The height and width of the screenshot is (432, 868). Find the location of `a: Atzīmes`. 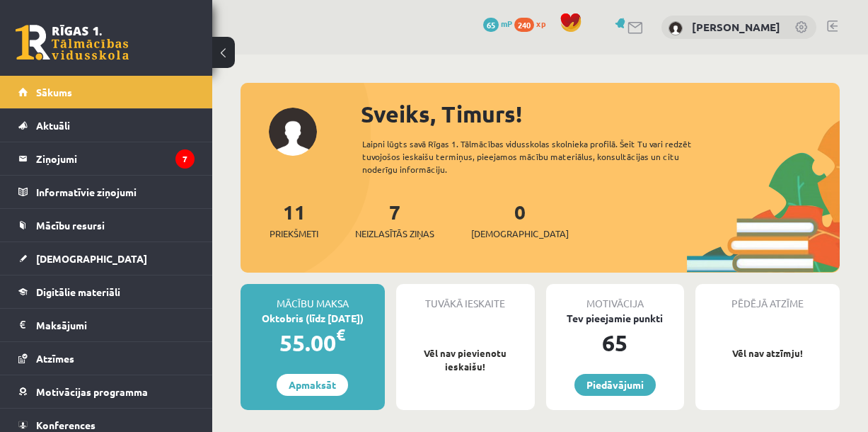

a: Atzīmes is located at coordinates (107, 358).